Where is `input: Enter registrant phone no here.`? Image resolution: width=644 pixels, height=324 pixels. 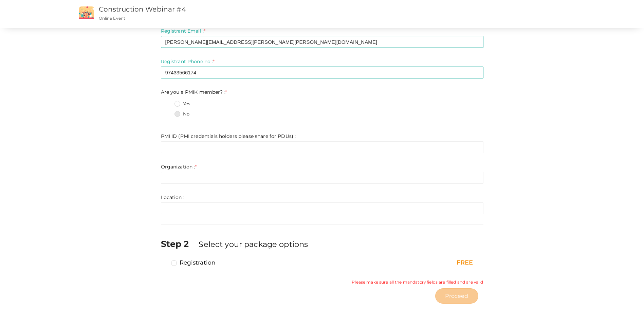
input: Enter registrant phone no here. is located at coordinates (322, 72).